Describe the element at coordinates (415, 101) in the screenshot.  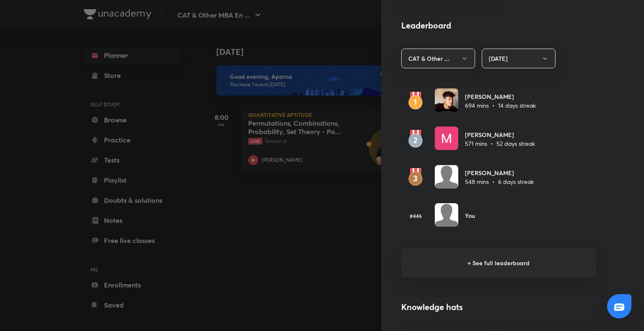
I see `img: rank1.svg` at that location.